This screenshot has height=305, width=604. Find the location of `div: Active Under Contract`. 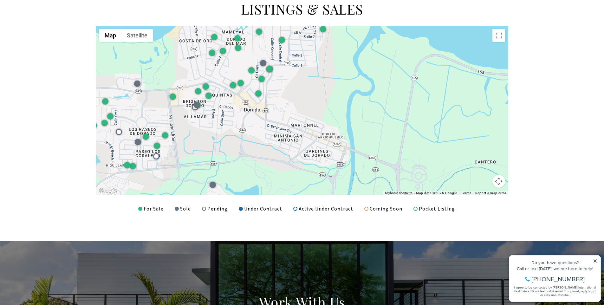

div: Active Under Contract is located at coordinates (323, 209).